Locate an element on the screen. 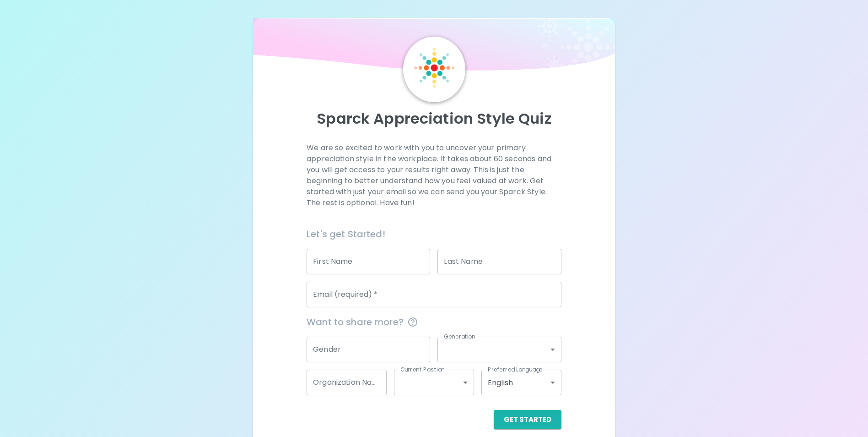  h6: Let's get Started! is located at coordinates (434, 234).